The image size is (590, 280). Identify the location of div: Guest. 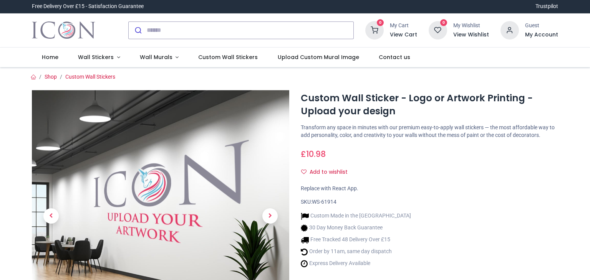
(541, 26).